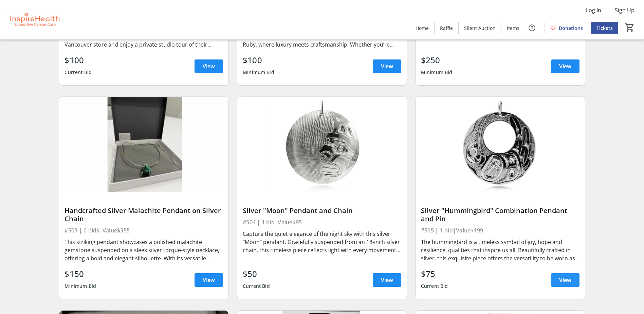  I want to click on img: InspireHealth Supportive Cancer Care's Logo, so click(34, 20).